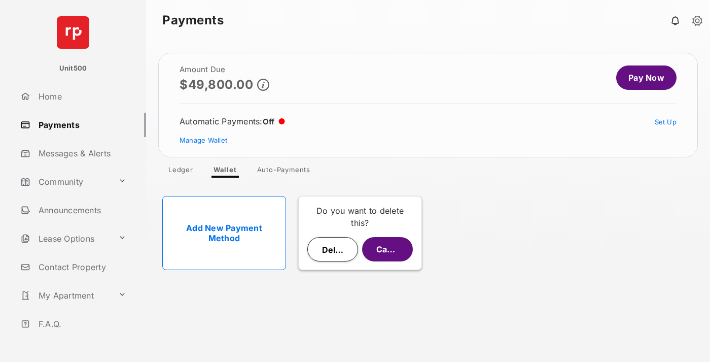 The image size is (710, 362). Describe the element at coordinates (284, 171) in the screenshot. I see `a: Auto-Payments` at that location.